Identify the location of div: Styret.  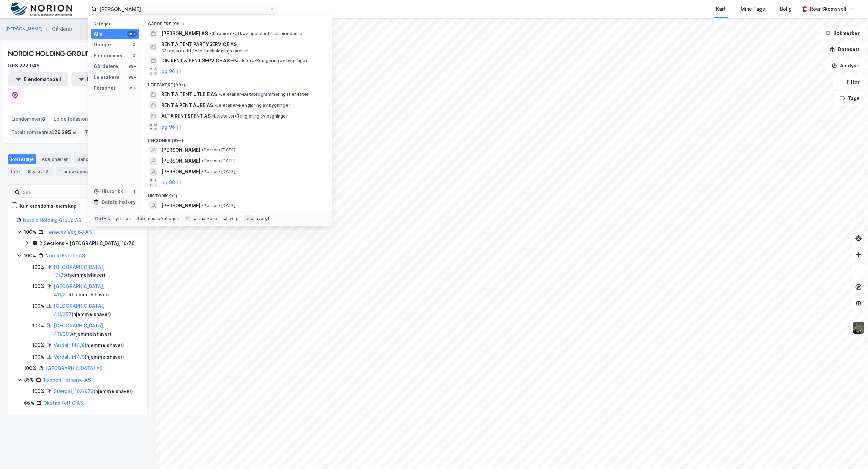
(39, 171).